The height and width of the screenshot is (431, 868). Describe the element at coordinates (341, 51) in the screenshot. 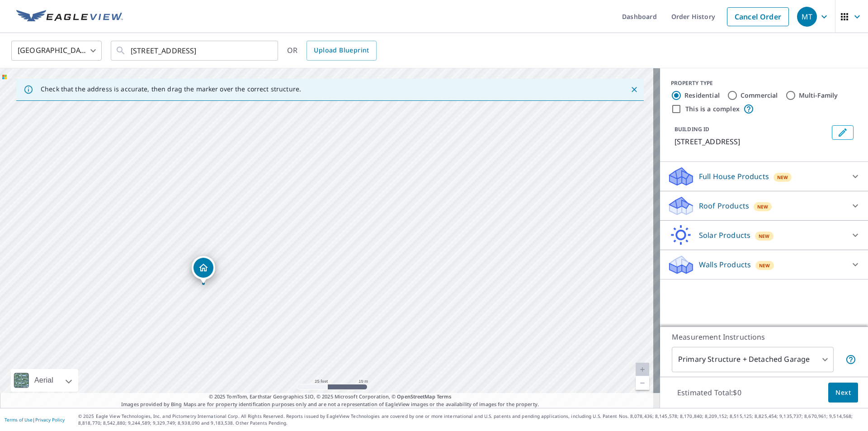

I see `a: Upload Blueprint` at that location.